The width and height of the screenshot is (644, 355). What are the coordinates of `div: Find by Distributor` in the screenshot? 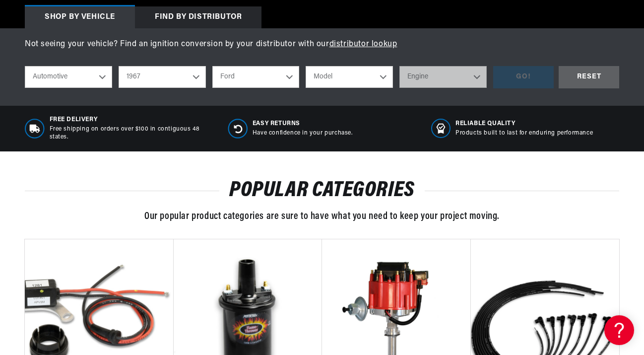 It's located at (198, 17).